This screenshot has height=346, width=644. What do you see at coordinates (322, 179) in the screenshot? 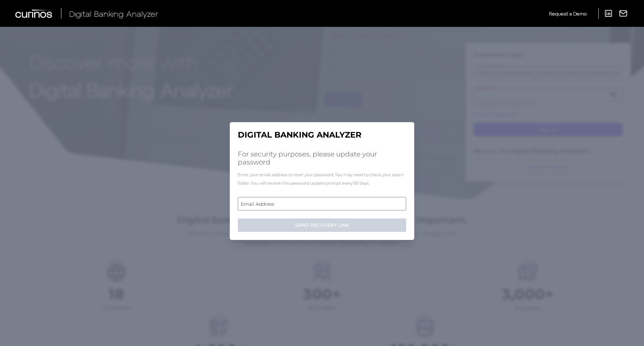
I see `div: Enter your email address to reset your password. You may need to check your spam folder. You will...` at bounding box center [322, 179].